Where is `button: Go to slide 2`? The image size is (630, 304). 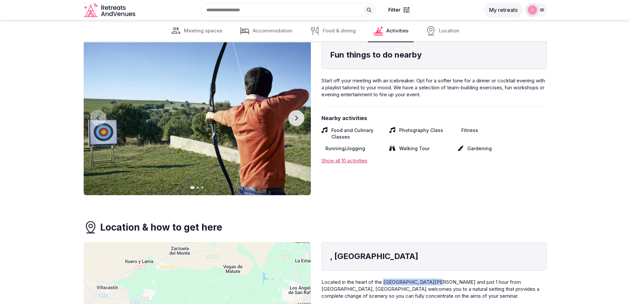 button: Go to slide 2 is located at coordinates (198, 187).